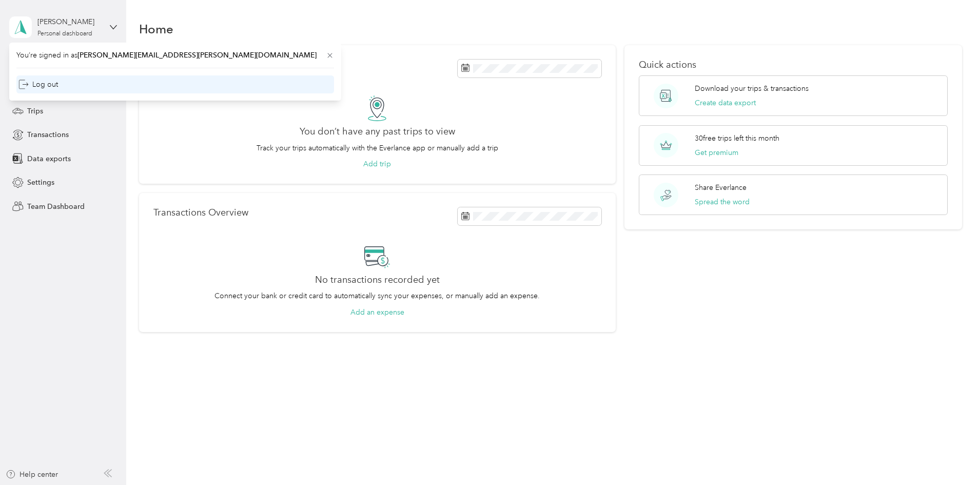  Describe the element at coordinates (32, 474) in the screenshot. I see `div: Help center` at that location.